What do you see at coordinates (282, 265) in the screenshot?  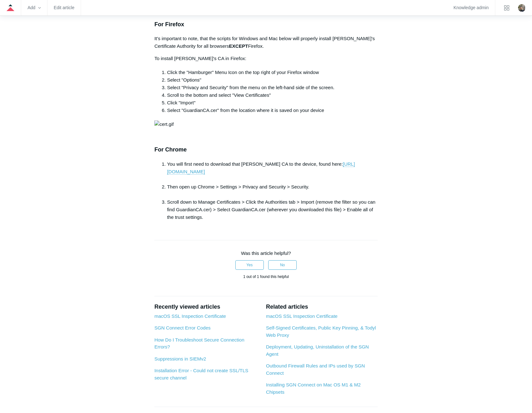 I see `button: This article was not helpful` at bounding box center [282, 265].